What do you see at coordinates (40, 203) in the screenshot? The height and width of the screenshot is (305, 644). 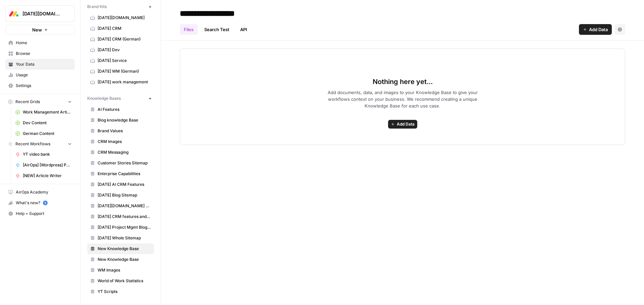 I see `div: What's new?` at bounding box center [40, 203].